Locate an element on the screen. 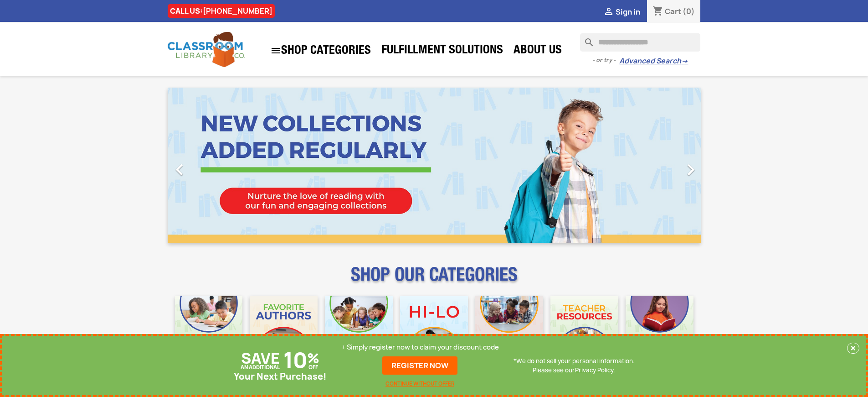 Image resolution: width=868 pixels, height=397 pixels. a: About Us is located at coordinates (538, 51).